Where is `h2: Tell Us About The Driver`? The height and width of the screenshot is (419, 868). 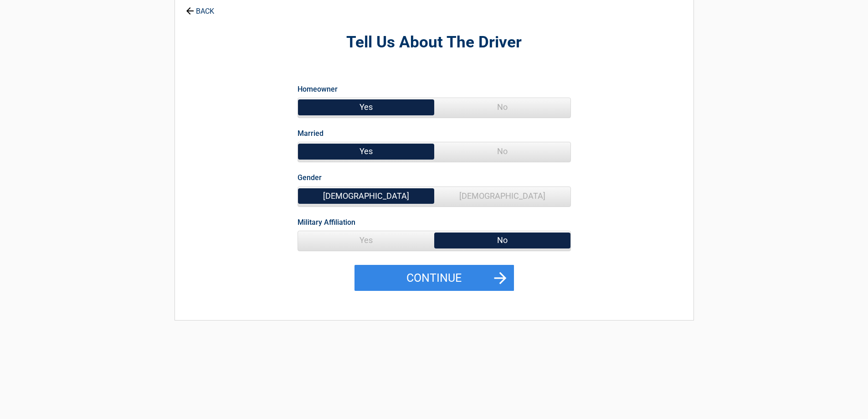
h2: Tell Us About The Driver is located at coordinates (434, 42).